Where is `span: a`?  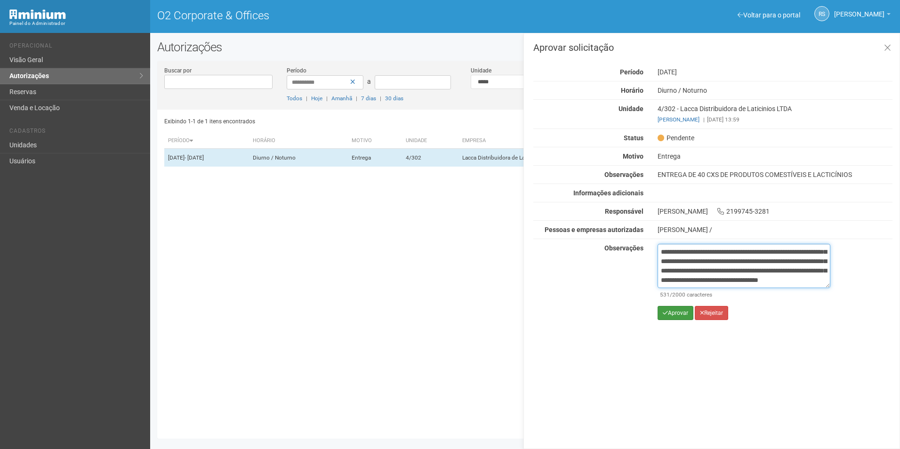 span: a is located at coordinates (369, 81).